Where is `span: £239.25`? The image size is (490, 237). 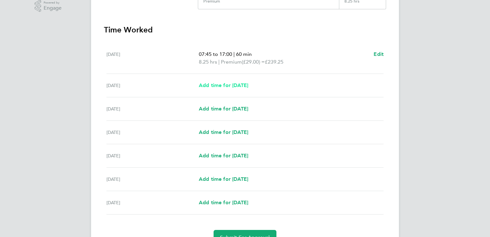
span: £239.25 is located at coordinates (274, 62).